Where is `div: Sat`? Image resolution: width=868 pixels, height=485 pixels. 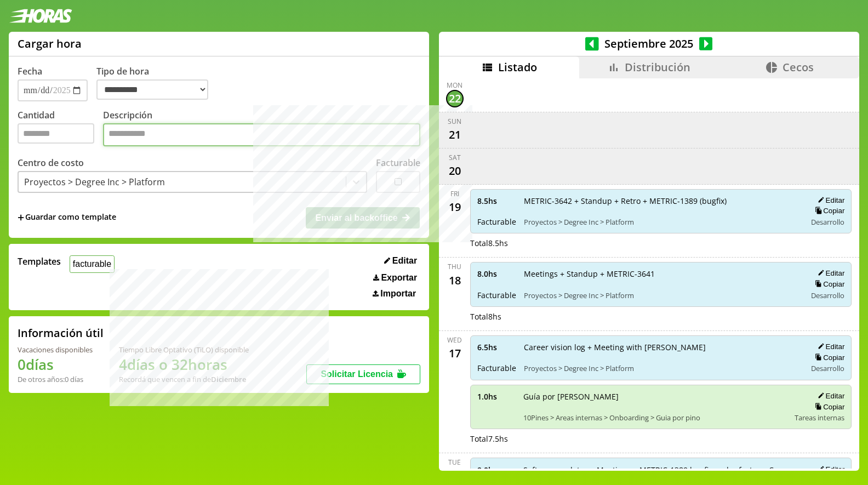
div: Sat is located at coordinates (455, 157).